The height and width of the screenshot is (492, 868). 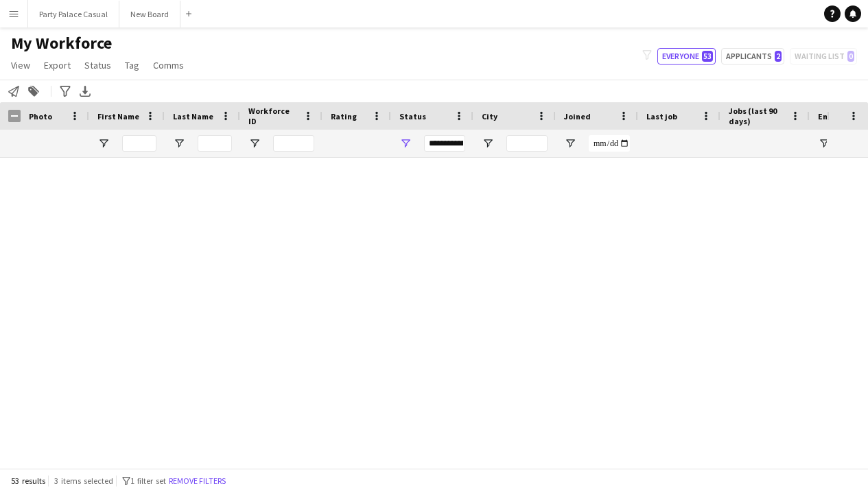 I want to click on span: View, so click(x=21, y=65).